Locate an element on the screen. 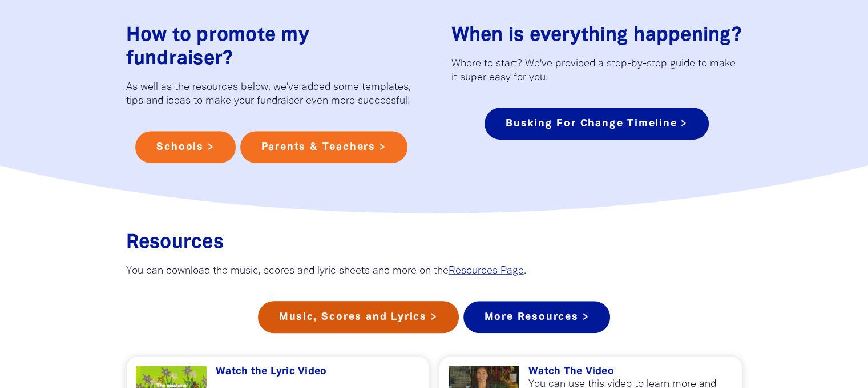  span: How to promote my fundraiser? is located at coordinates (218, 48).